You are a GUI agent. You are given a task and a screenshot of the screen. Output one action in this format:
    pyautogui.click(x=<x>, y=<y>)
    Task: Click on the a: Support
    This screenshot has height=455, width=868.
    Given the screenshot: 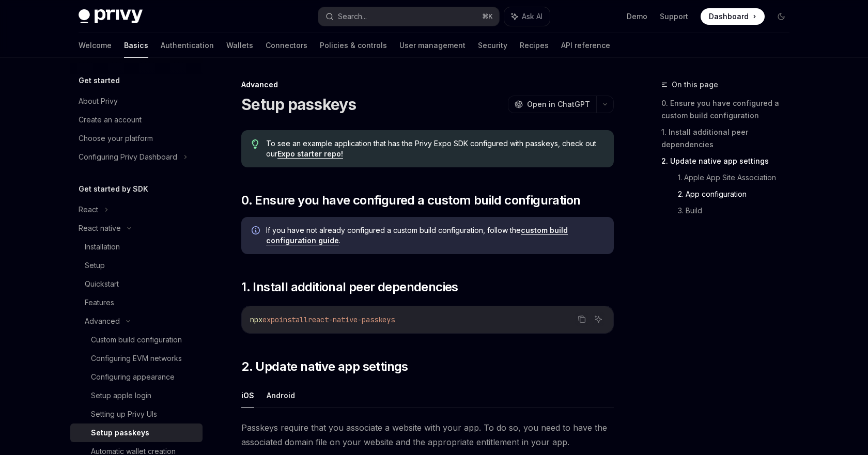 What is the action you would take?
    pyautogui.click(x=674, y=17)
    